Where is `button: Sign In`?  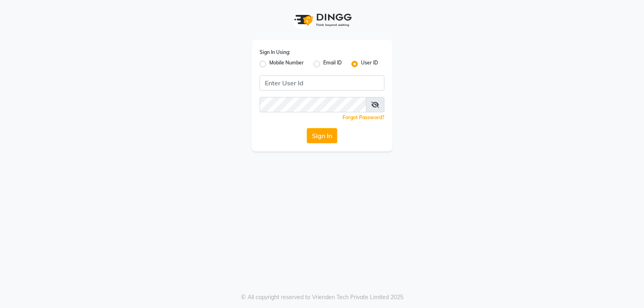 button: Sign In is located at coordinates (322, 136).